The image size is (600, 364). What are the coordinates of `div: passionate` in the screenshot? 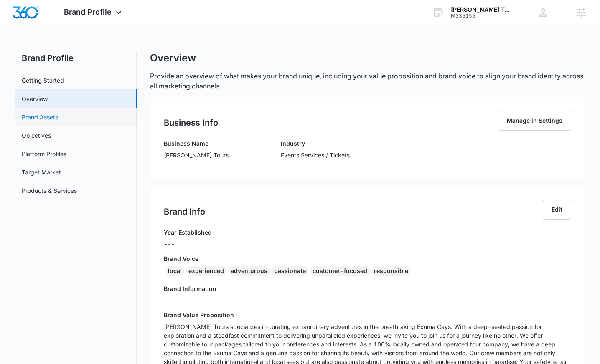 It's located at (290, 271).